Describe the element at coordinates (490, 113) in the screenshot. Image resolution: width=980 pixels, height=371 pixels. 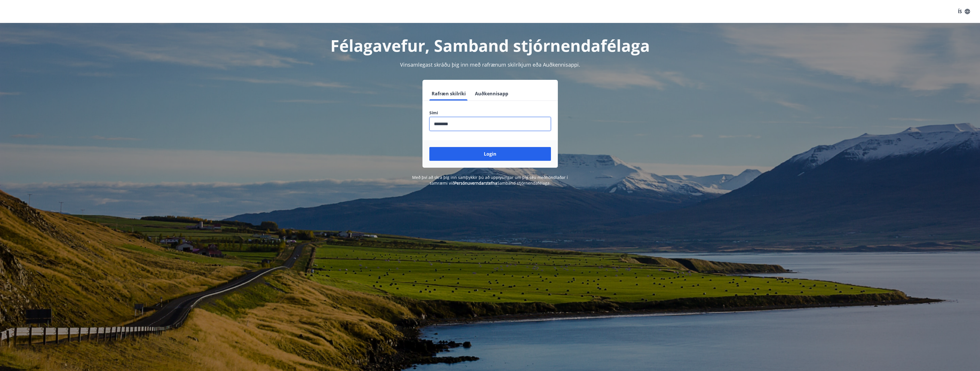
I see `label: Sími` at that location.